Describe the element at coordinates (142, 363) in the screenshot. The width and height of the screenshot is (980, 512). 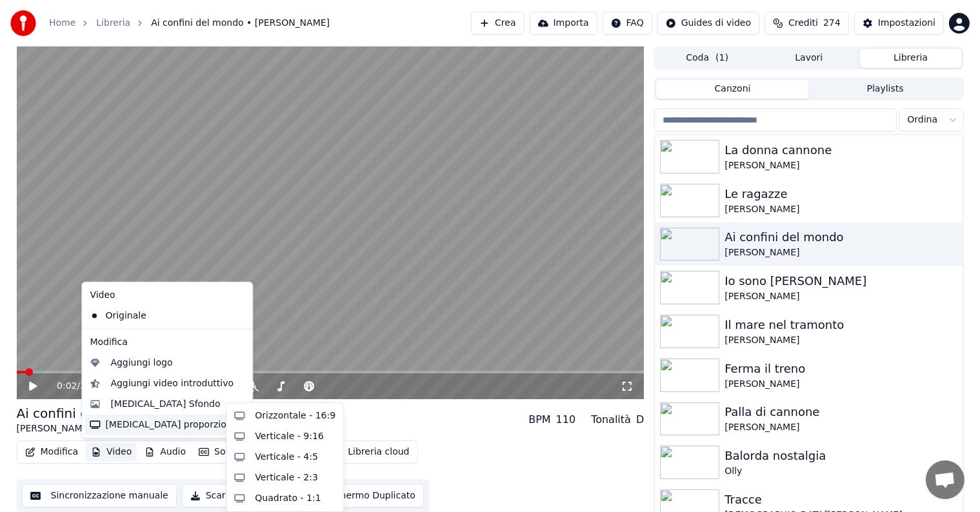
I see `div: Aggiungi logo` at that location.